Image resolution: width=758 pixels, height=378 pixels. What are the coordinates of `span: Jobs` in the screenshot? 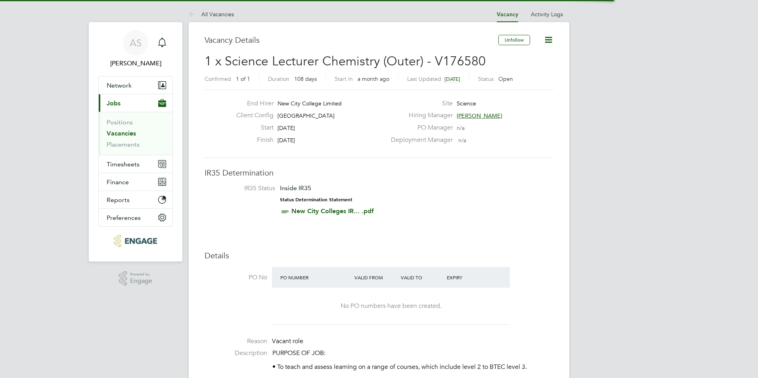 It's located at (113, 103).